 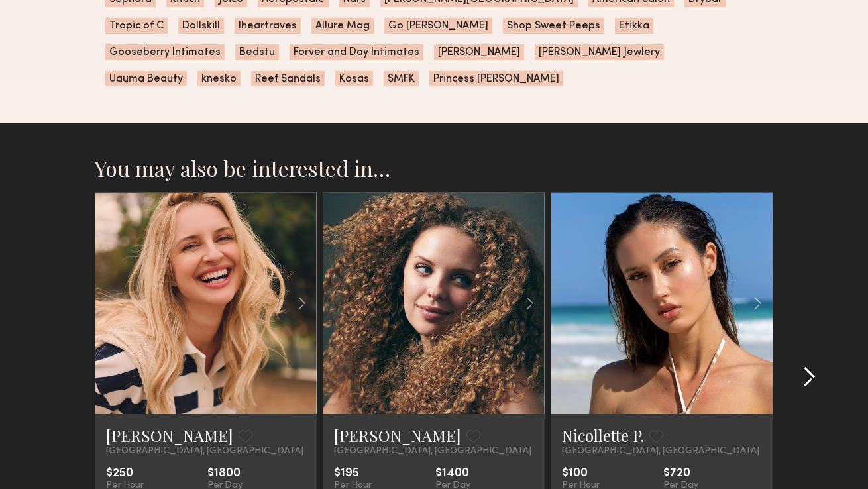 I want to click on span: Kosas, so click(x=354, y=79).